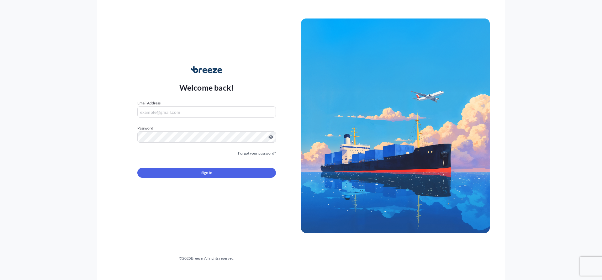 The height and width of the screenshot is (280, 602). What do you see at coordinates (395, 126) in the screenshot?
I see `img: Ship illustration` at bounding box center [395, 126].